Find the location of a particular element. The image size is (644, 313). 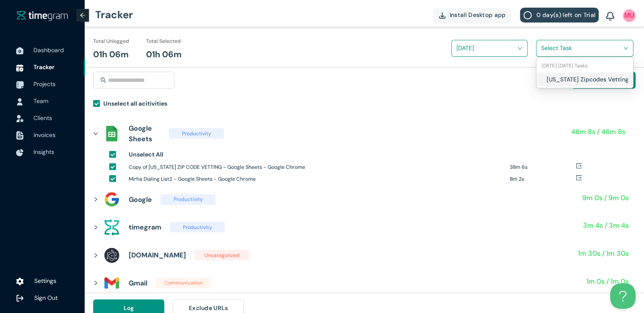

img: InsightsIcon is located at coordinates (20, 153).